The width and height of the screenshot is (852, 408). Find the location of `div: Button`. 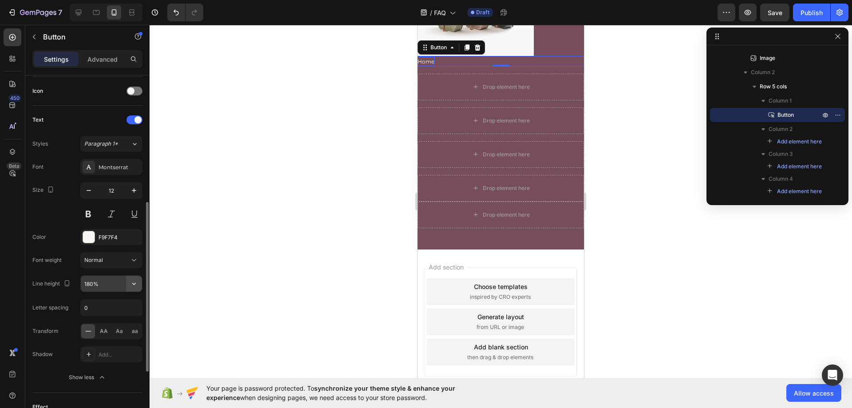

div: Button is located at coordinates (21, 23).